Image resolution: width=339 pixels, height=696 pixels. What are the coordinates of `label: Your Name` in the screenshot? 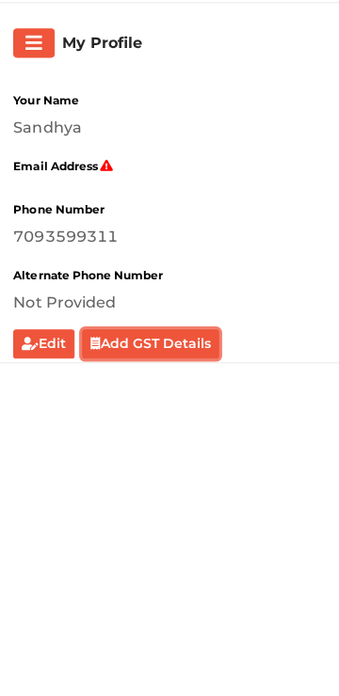 It's located at (45, 100).